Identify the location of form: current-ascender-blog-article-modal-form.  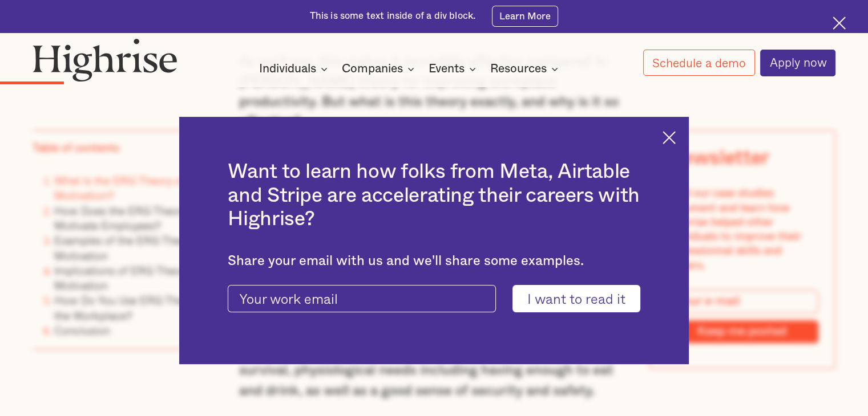
(434, 299).